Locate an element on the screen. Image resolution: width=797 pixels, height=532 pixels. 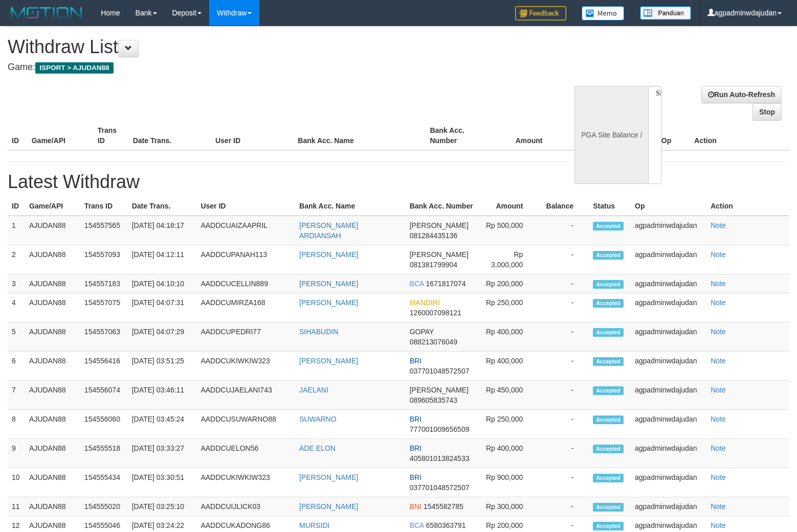
span: GOPAY is located at coordinates (421, 332).